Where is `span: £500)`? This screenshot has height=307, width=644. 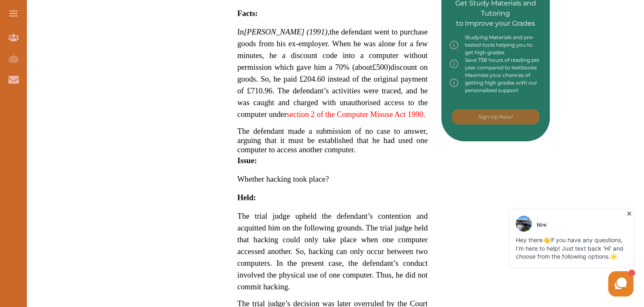
span: £500) is located at coordinates (382, 67).